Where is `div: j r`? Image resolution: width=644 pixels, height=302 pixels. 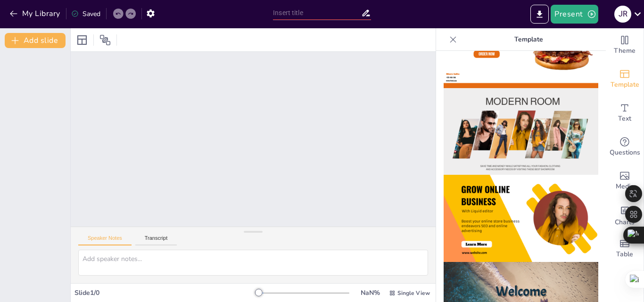 div: j r is located at coordinates (622, 14).